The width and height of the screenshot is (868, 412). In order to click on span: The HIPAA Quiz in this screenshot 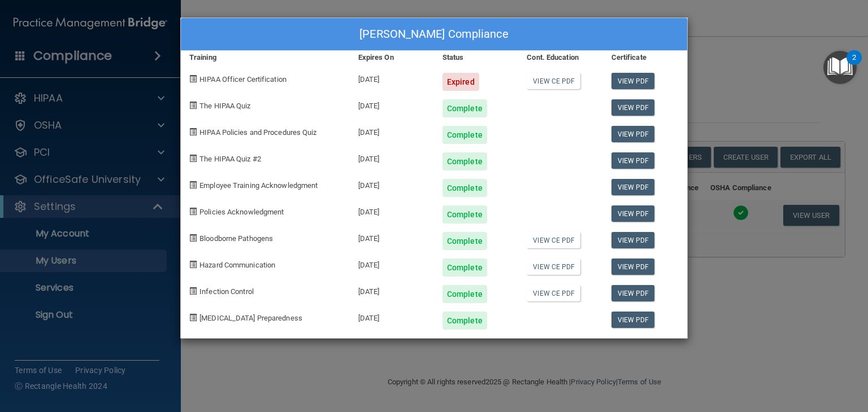, I will do `click(225, 105)`.